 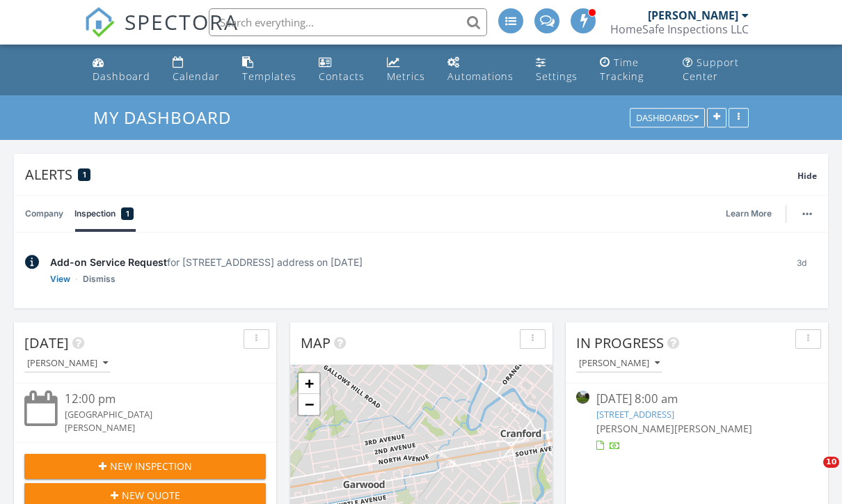 I want to click on a: Calendar, so click(x=197, y=69).